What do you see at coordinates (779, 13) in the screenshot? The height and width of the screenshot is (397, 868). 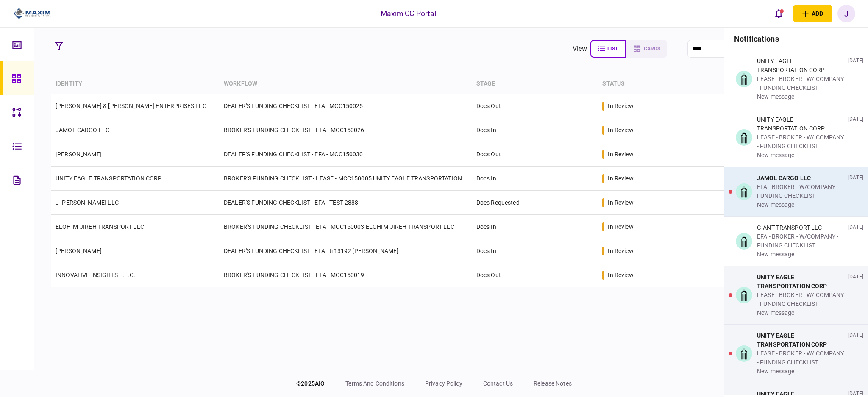 I see `button: open notifications list` at bounding box center [779, 13].